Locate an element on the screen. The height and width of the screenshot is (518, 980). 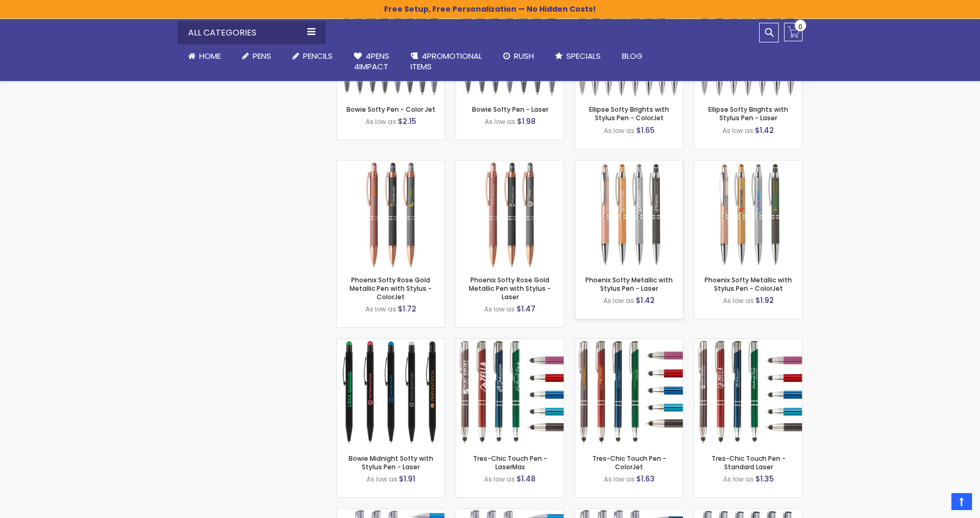
a: Matte Tres-Chic Pen - LaserMax is located at coordinates (510, 513).